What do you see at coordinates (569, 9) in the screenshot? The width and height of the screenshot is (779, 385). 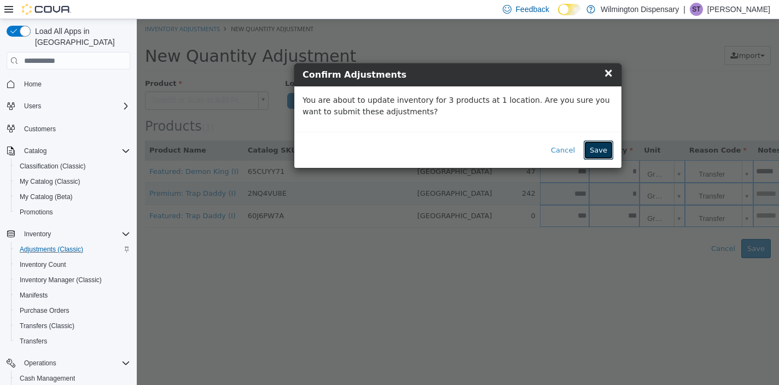 I see `input: Dark Mode` at bounding box center [569, 9].